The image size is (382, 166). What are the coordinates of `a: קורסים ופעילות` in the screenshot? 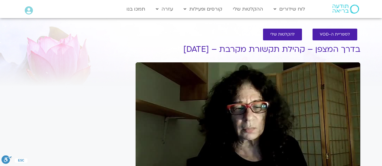 It's located at (203, 9).